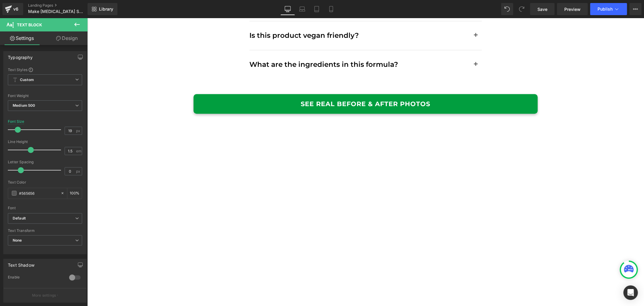  Describe the element at coordinates (288, 9) in the screenshot. I see `a: Desktop` at that location.